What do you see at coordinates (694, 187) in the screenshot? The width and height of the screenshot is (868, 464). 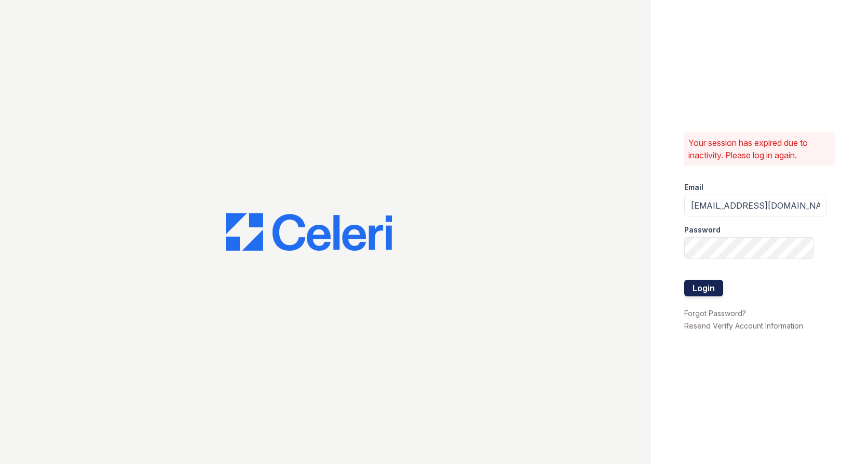 I see `label: Email` at bounding box center [694, 187].